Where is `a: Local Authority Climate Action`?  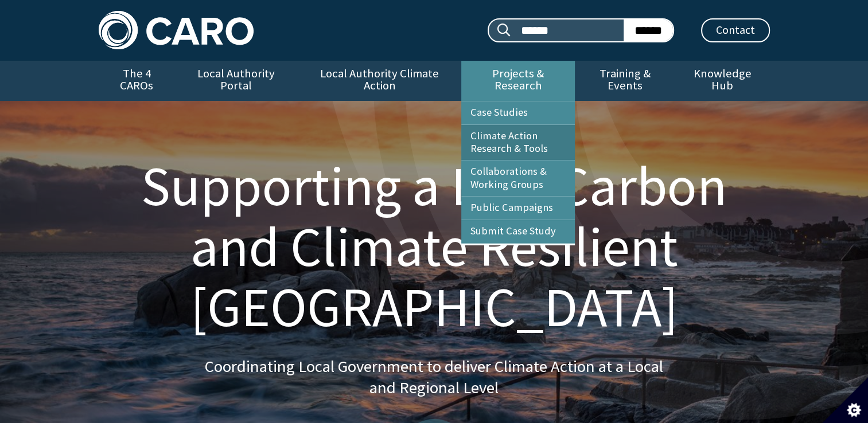 a: Local Authority Climate Action is located at coordinates (379, 81).